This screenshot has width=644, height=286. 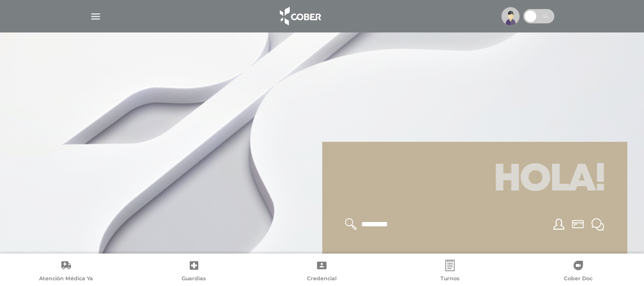 I want to click on img: profile-placeholder.svg, so click(x=510, y=16).